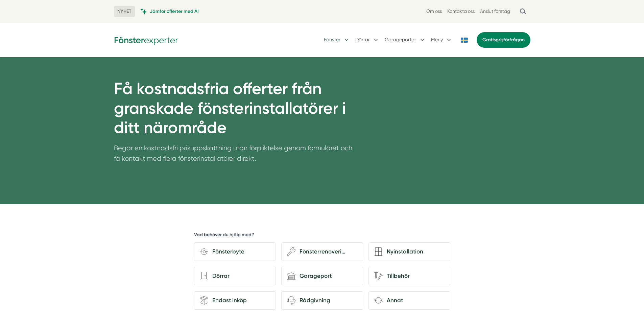 The height and width of the screenshot is (311, 644). Describe the element at coordinates (367, 40) in the screenshot. I see `button: Dörrar` at that location.